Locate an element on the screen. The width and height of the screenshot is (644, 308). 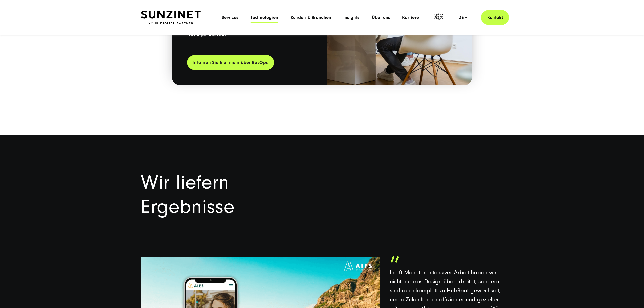
a: Kontakt is located at coordinates (495, 18).